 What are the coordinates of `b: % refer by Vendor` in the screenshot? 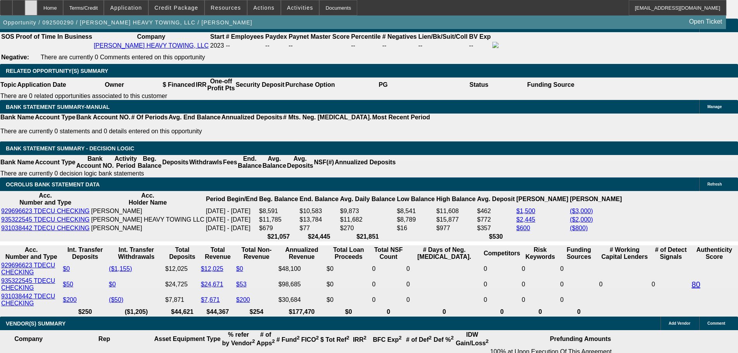 It's located at (238, 339).